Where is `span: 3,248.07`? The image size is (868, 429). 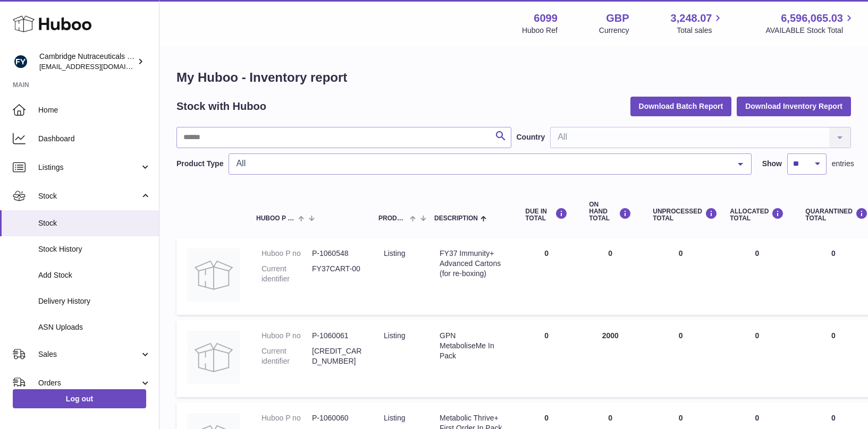
span: 3,248.07 is located at coordinates (692, 18).